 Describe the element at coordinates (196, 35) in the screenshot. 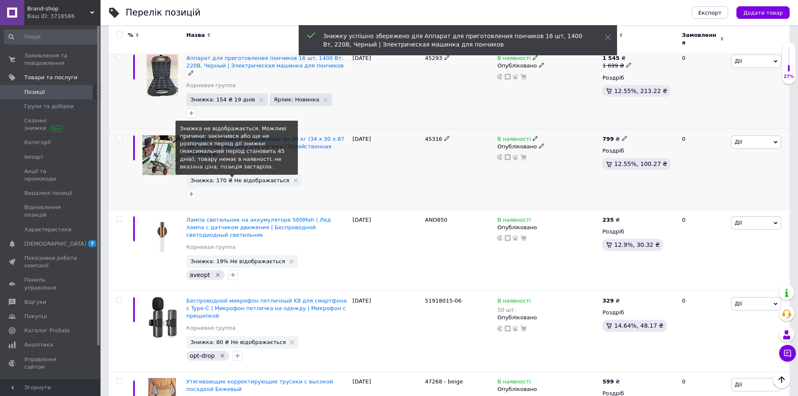

I see `span: Назва` at that location.